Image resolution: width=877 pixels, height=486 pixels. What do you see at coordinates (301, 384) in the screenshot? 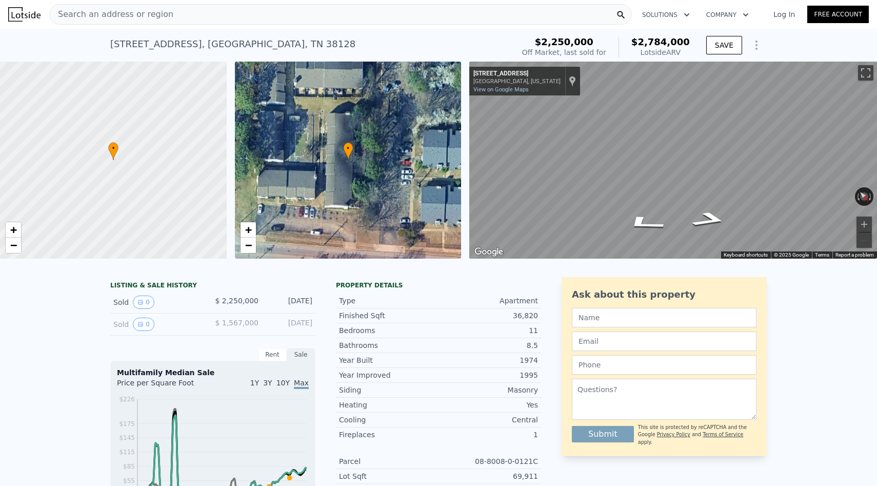
I see `span: Max` at bounding box center [301, 384].